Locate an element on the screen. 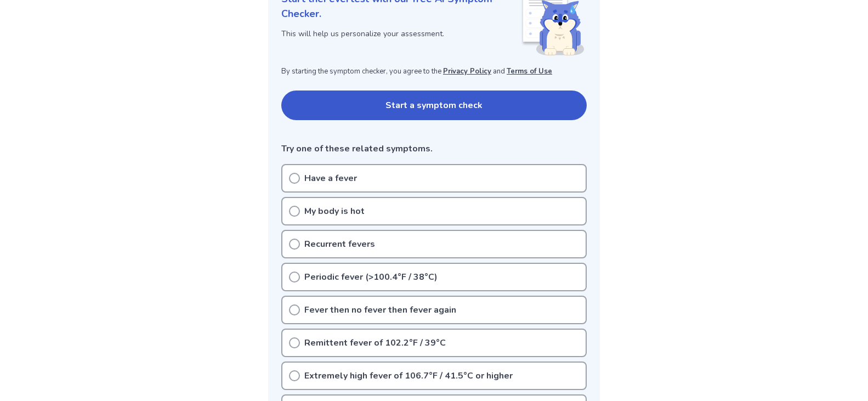 The width and height of the screenshot is (868, 401). p: Fever then no fever then fever again is located at coordinates (380, 310).